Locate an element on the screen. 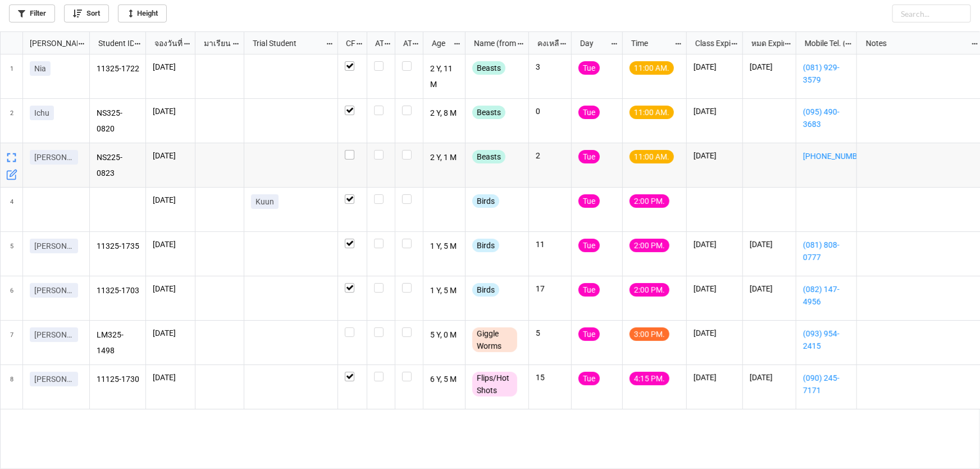  span: 7 is located at coordinates (12, 343).